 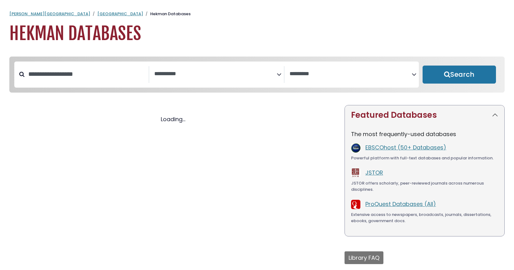 What do you see at coordinates (424, 158) in the screenshot?
I see `div: Powerful platform with full-text databases and popular information.` at bounding box center [424, 158].